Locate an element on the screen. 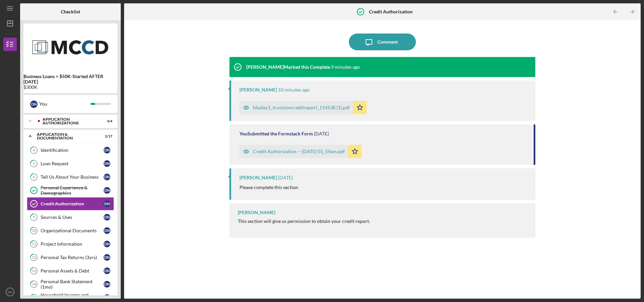 Image resolution: width=644 pixels, height=302 pixels. tspan: 9 is located at coordinates (34, 217).